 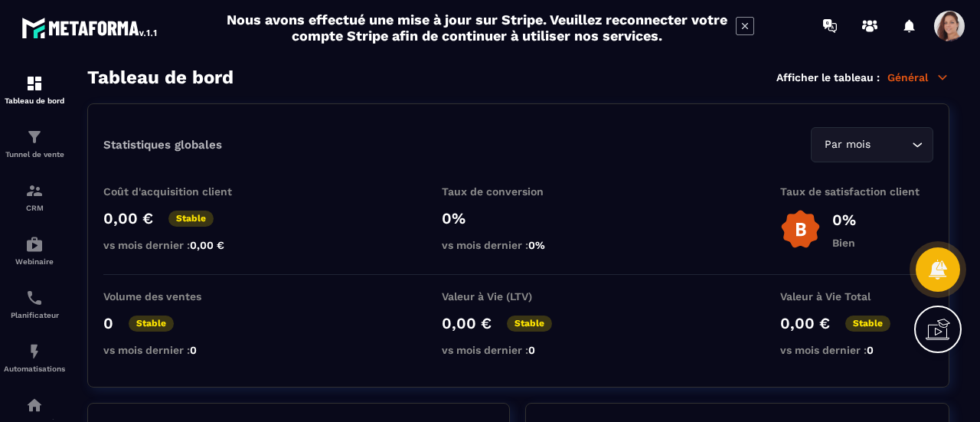 What do you see at coordinates (108, 323) in the screenshot?
I see `p: 0` at bounding box center [108, 323].